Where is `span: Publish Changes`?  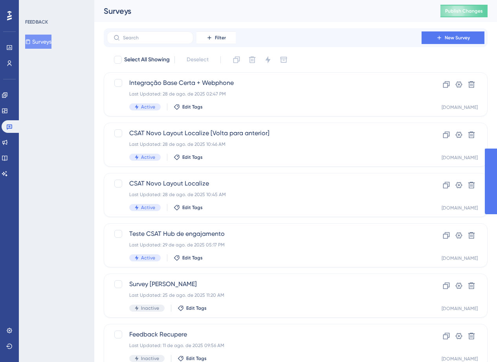
span: Publish Changes is located at coordinates (464, 11).